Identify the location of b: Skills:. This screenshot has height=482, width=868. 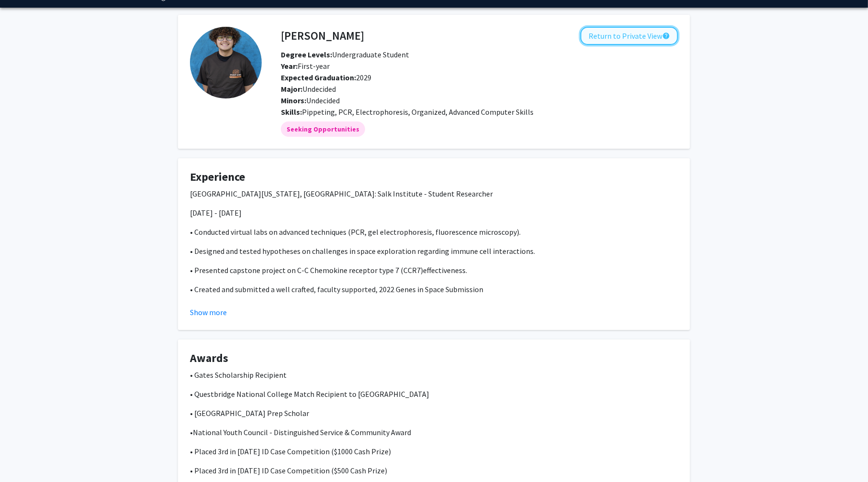
(292, 112).